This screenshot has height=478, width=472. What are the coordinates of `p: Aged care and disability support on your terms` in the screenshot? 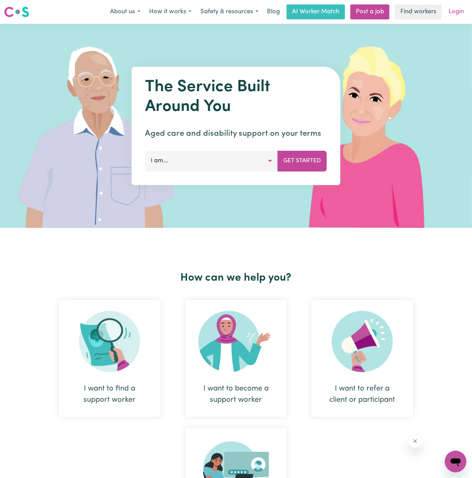 It's located at (236, 134).